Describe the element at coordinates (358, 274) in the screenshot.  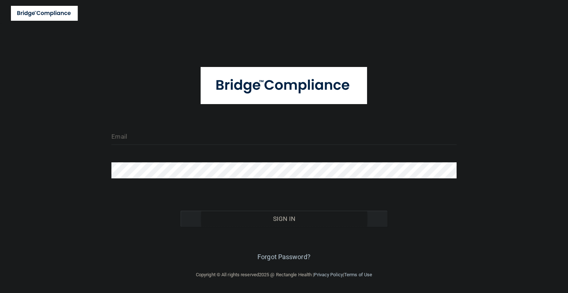
I see `a: Terms of Use` at that location.